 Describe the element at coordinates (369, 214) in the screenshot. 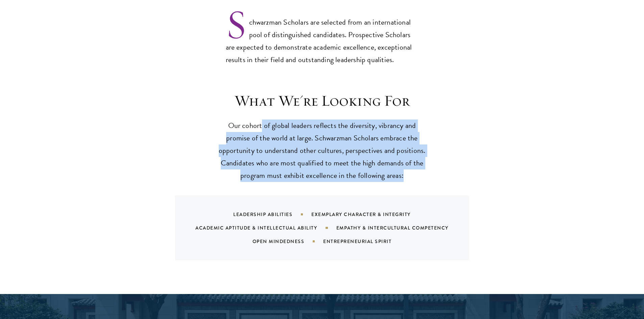

I see `div: Exemplary Character & Integrity` at that location.